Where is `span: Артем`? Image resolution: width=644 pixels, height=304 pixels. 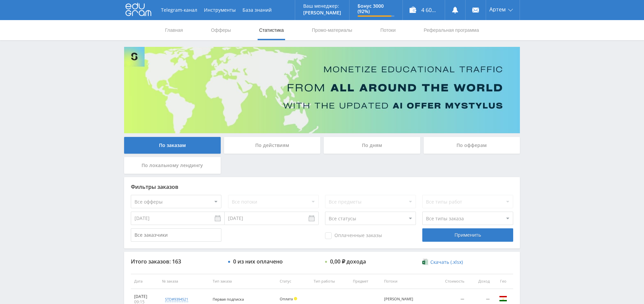
span: Артем is located at coordinates (497, 9).